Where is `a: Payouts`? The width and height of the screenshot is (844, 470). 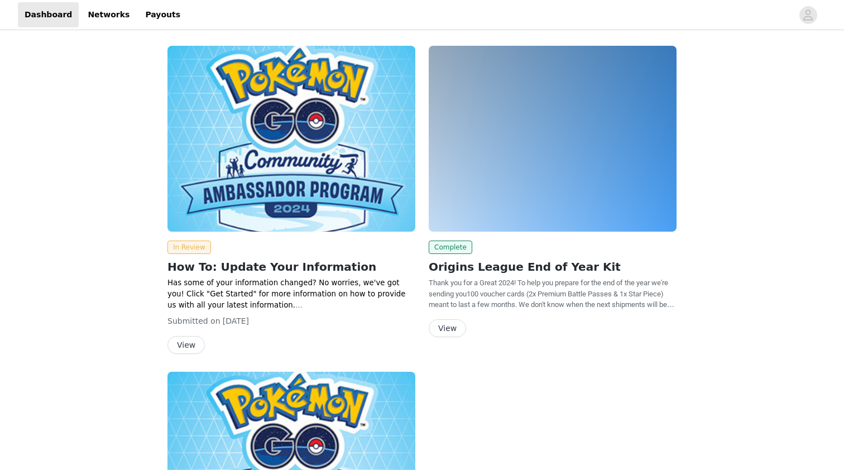 a: Payouts is located at coordinates (162, 15).